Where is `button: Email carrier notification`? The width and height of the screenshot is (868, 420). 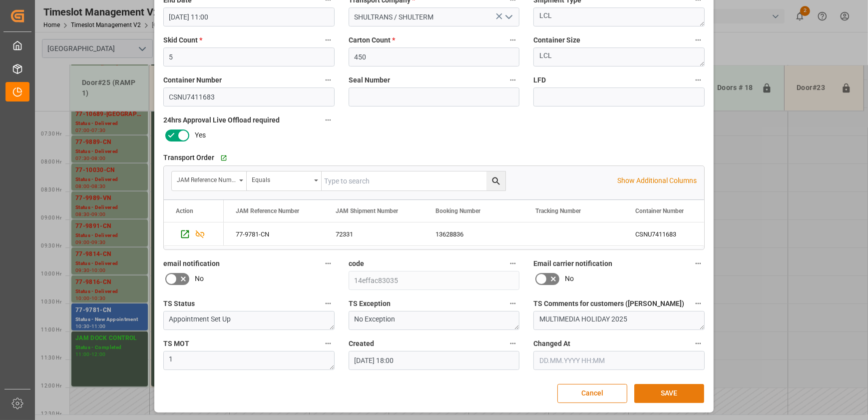 button: Email carrier notification is located at coordinates (698, 263).